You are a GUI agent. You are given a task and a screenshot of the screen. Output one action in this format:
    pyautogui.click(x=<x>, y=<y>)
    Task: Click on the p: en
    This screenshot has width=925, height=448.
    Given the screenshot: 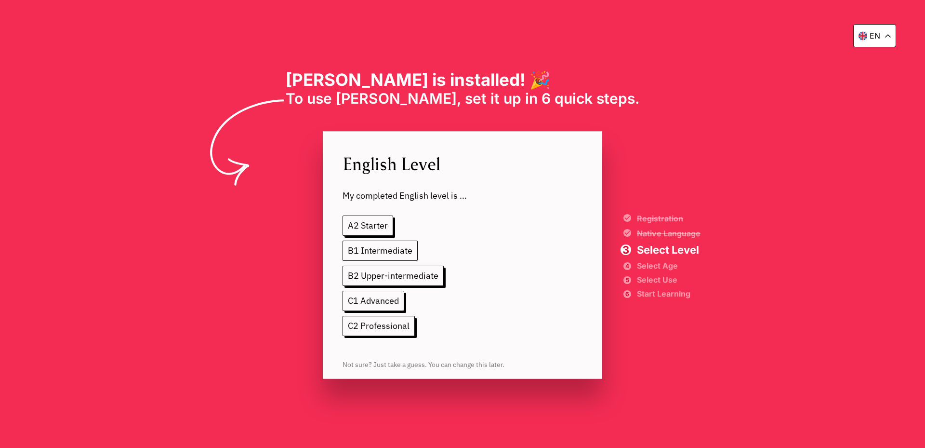 What is the action you would take?
    pyautogui.click(x=875, y=36)
    